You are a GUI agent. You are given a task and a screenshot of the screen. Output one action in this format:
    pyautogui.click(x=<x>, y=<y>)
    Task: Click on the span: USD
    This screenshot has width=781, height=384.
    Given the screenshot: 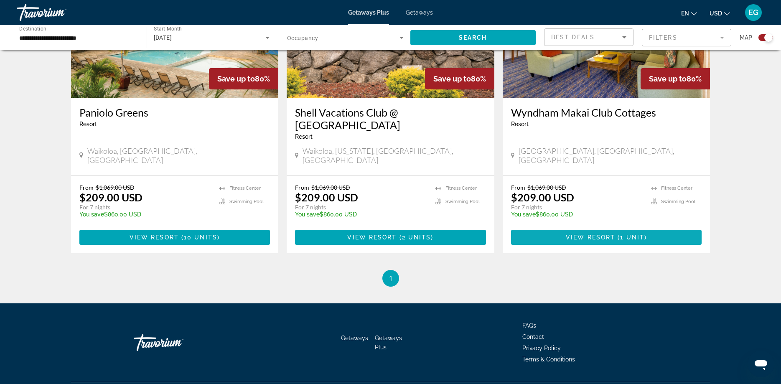 What is the action you would take?
    pyautogui.click(x=716, y=13)
    